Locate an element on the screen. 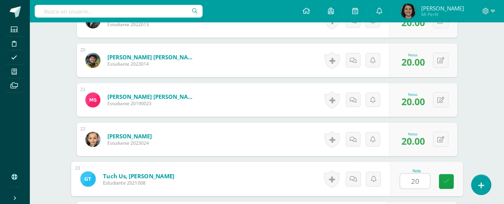 The image size is (504, 204). img: 831d8d2f62acf55e885bbde67d6024d4.png is located at coordinates (88, 179).